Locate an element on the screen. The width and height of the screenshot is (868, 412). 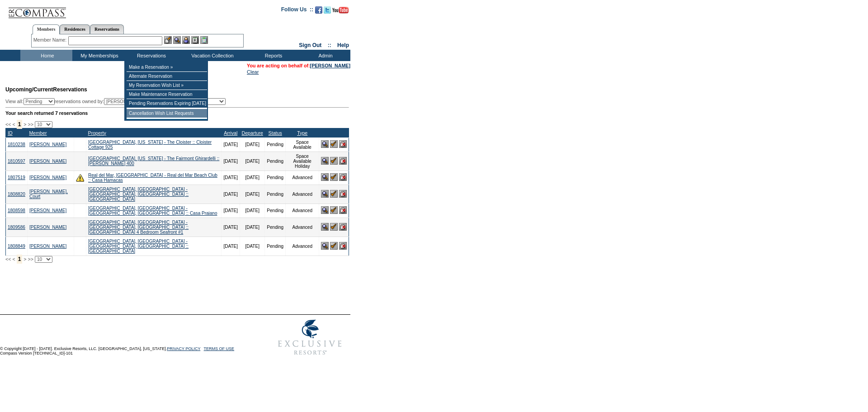
a: Property is located at coordinates (97, 133).